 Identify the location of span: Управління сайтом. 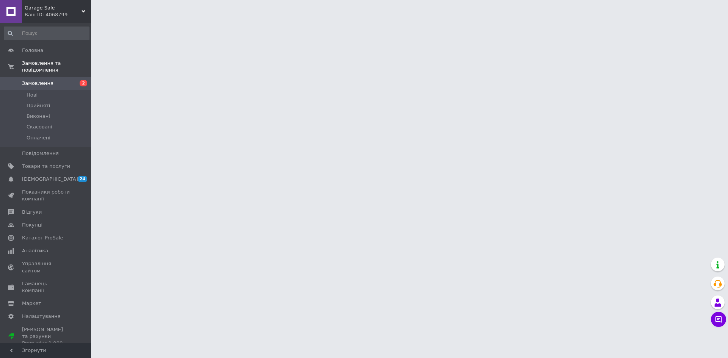
(46, 267).